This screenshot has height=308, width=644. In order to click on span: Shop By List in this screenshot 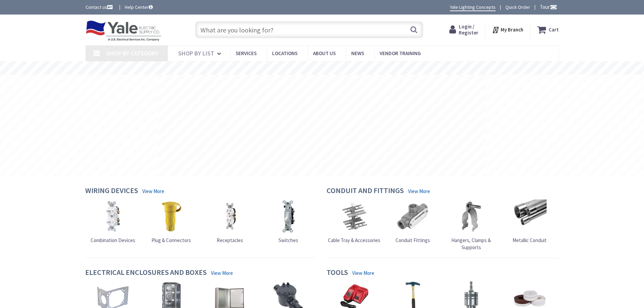, I will do `click(196, 53)`.